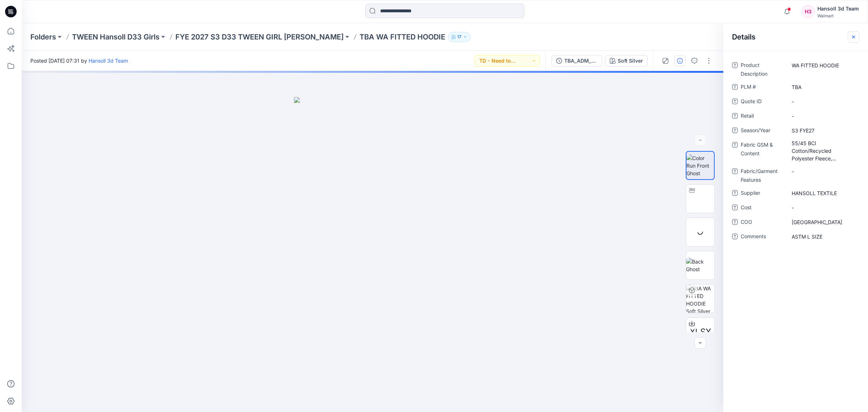  Describe the element at coordinates (823, 151) in the screenshot. I see `span: 55/45 BCI Cotton/Recycled Polyester Fleece, 250GSM` at that location.